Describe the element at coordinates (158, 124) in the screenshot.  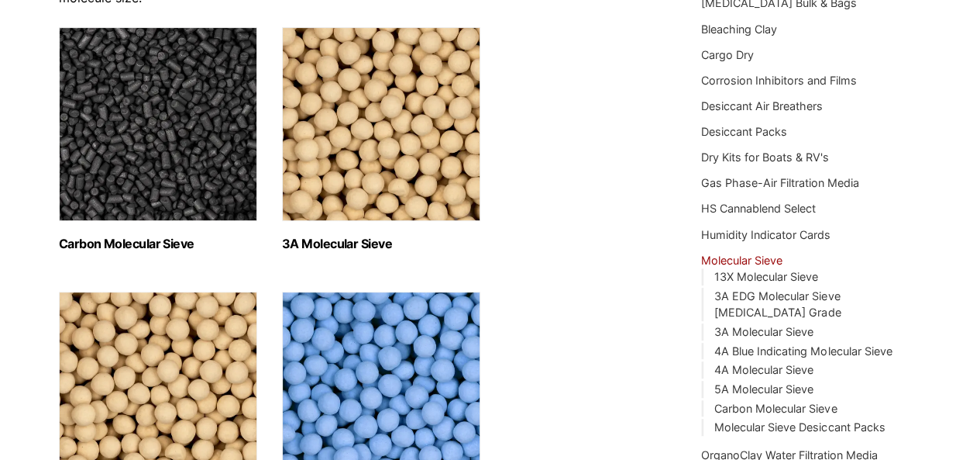
I see `img: Carbon Molecular Sieve` at that location.